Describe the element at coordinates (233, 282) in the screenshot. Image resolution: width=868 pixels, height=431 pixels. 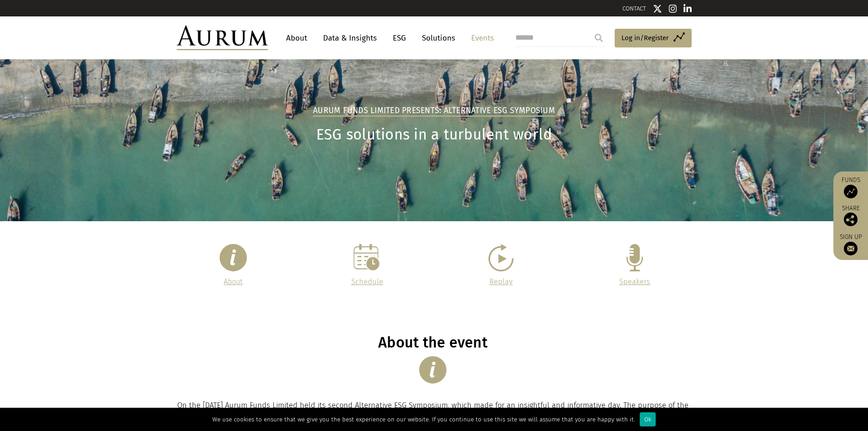
I see `span: About` at that location.